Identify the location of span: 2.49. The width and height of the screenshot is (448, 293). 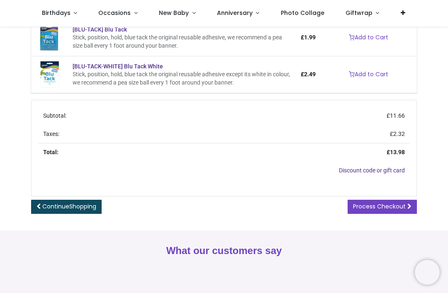
(310, 74).